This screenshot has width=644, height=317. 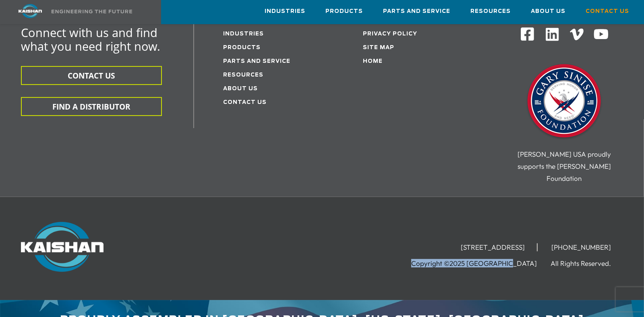 What do you see at coordinates (548, 11) in the screenshot?
I see `span: About Us` at bounding box center [548, 11].